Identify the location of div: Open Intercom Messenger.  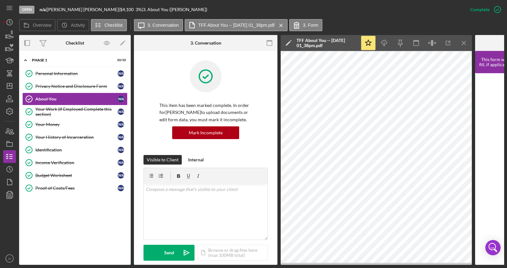
(493, 248).